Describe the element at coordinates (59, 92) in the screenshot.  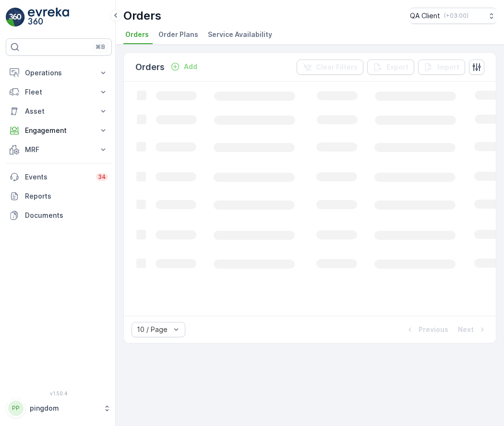
I see `p: Fleet` at that location.